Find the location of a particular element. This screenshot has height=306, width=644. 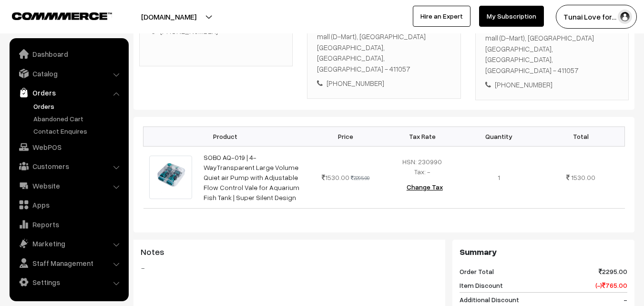

img: user is located at coordinates (625, 17).